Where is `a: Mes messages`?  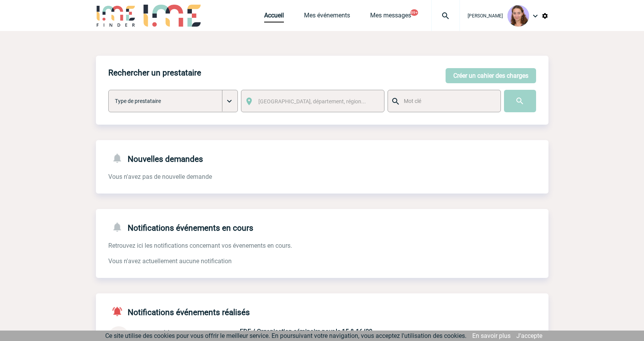
a: Mes messages is located at coordinates (391, 17).